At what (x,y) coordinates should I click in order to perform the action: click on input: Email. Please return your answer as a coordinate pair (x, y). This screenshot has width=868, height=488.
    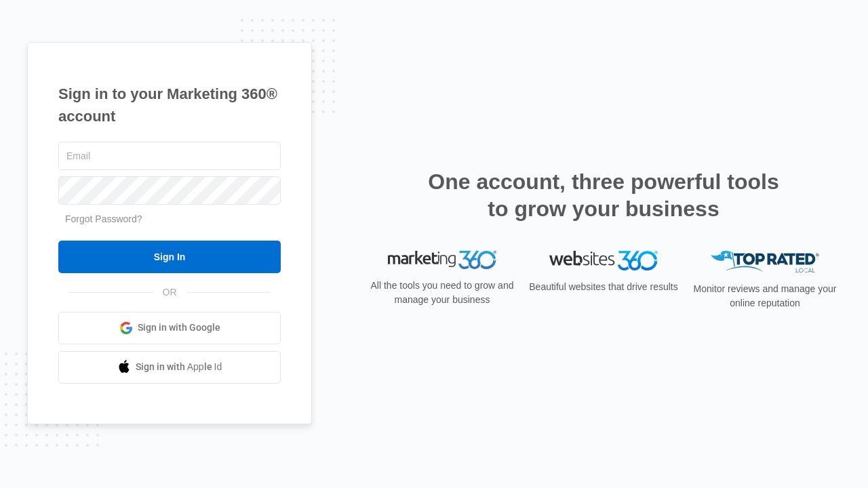
    Looking at the image, I should click on (169, 156).